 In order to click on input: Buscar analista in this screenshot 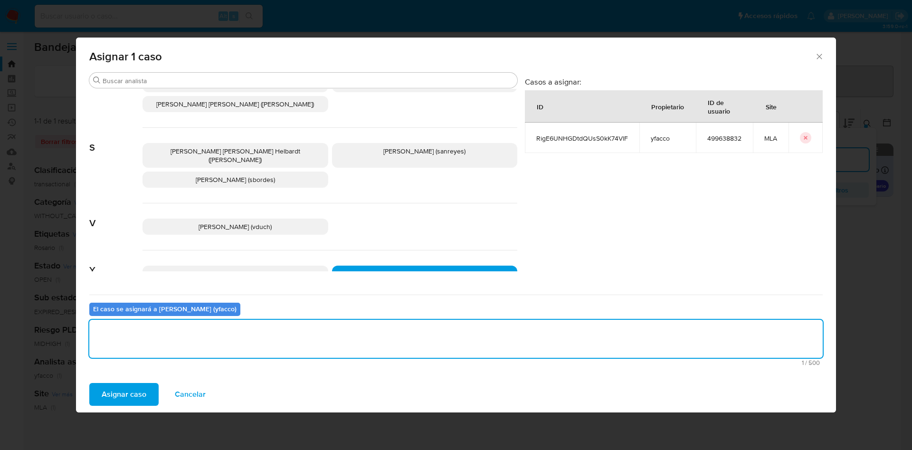, I will do `click(308, 81)`.